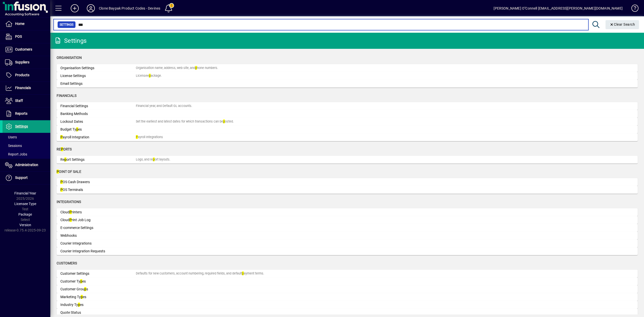  I want to click on a: Customer SettingsDefaults for new customers, account numbering, required fields, and defaultpayme..., so click(347, 274).